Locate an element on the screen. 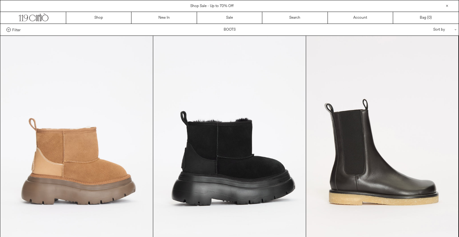  span: Shop Sale - Up to 70% Off is located at coordinates (212, 6).